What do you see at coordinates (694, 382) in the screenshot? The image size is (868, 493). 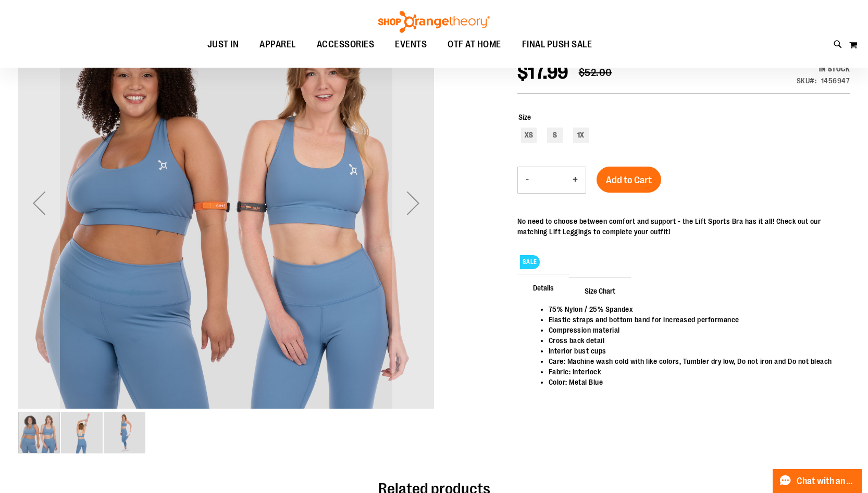 I see `li: Color: Metal Blue` at bounding box center [694, 382].